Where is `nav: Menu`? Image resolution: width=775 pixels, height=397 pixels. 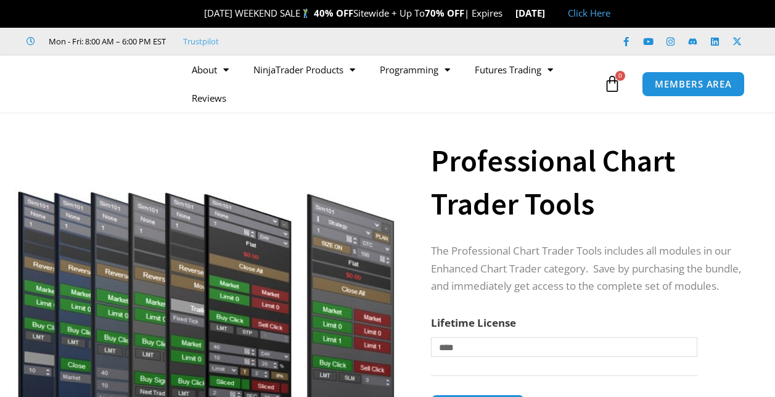
nav: Menu is located at coordinates (390, 84).